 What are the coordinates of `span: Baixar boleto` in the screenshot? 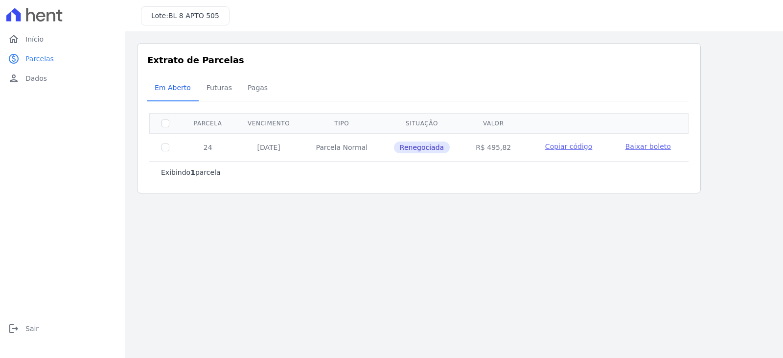 It's located at (648, 146).